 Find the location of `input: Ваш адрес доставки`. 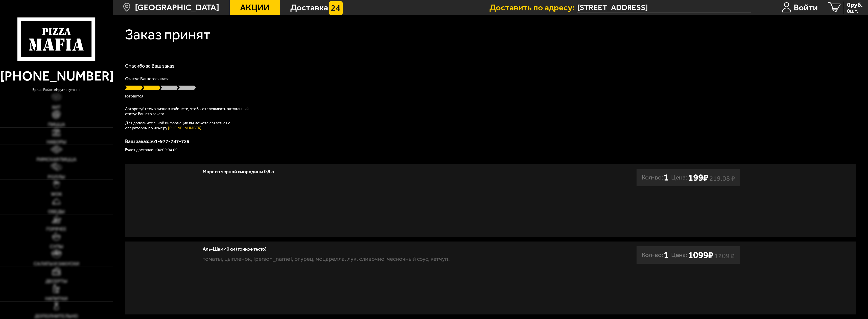

input: Ваш адрес доставки is located at coordinates (663, 7).